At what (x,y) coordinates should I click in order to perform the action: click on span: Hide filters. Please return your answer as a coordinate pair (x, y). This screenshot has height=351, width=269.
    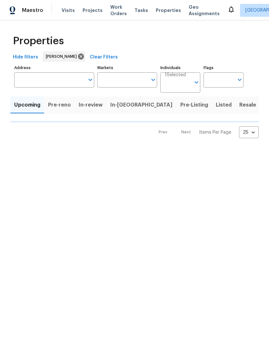
    Looking at the image, I should click on (26, 57).